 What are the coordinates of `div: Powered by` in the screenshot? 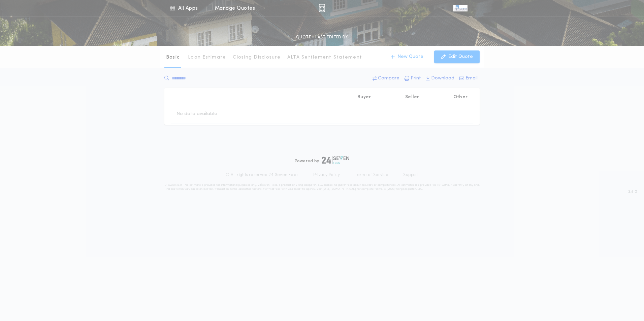 It's located at (322, 160).